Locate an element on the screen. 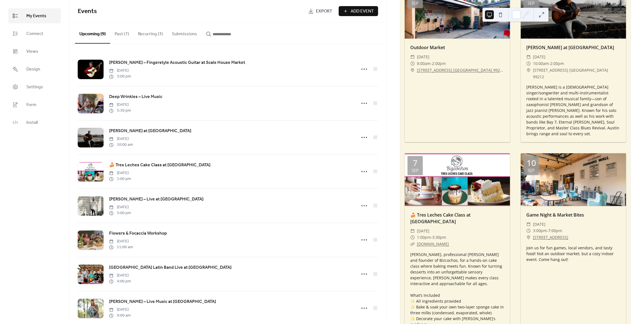  span: 1:00pm is located at coordinates (424, 238).